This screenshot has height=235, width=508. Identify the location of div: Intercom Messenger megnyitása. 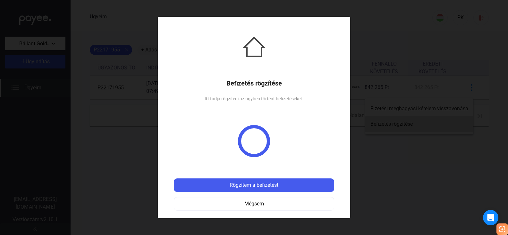
(491, 217).